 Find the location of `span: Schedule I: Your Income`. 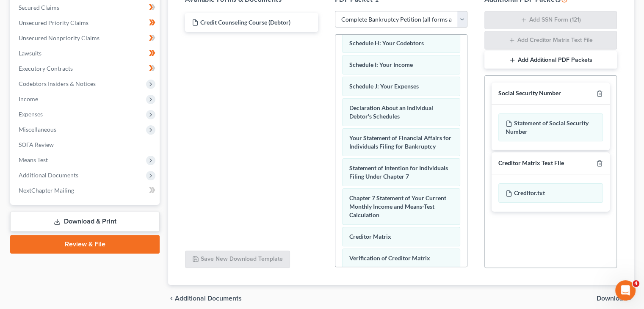

span: Schedule I: Your Income is located at coordinates (381, 64).